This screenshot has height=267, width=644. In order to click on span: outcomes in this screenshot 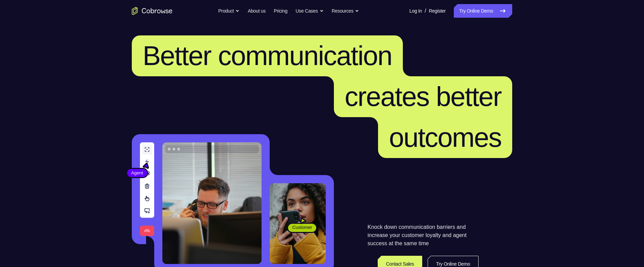, I will do `click(445, 137)`.